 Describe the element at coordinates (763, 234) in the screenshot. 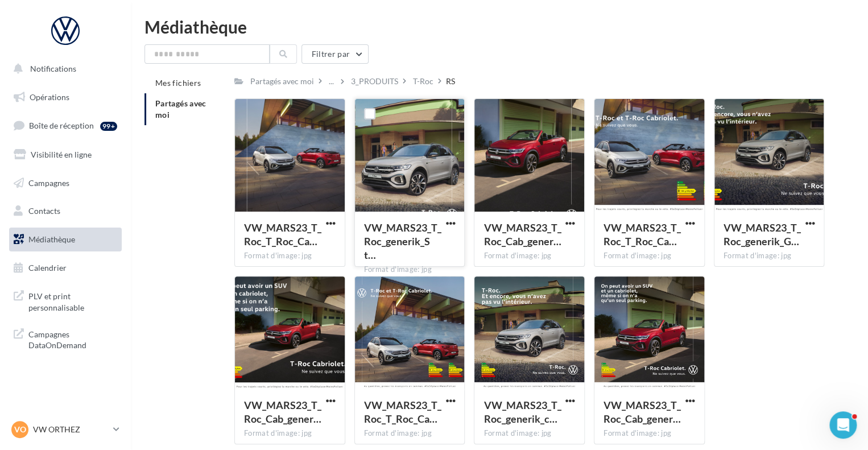

I see `span: VW_MARS23_T_Roc_generik_GMB` at that location.